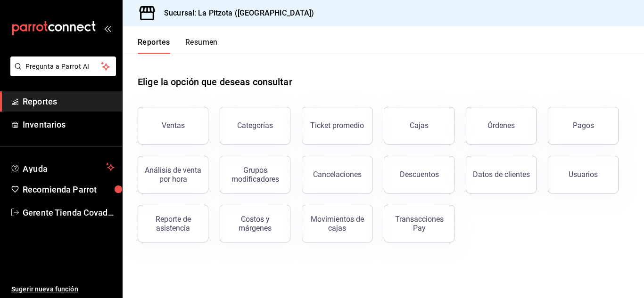  What do you see at coordinates (583, 126) in the screenshot?
I see `button: Pagos` at bounding box center [583, 126].